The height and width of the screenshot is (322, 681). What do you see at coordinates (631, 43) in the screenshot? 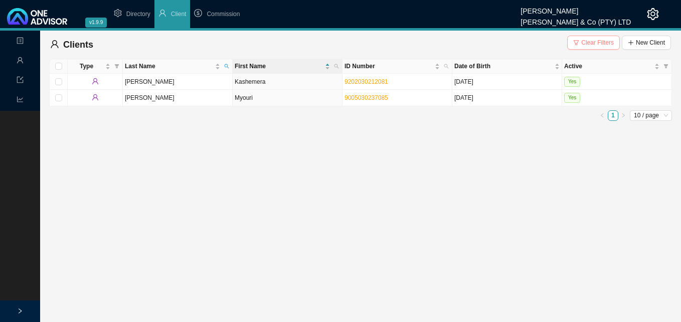
I see `span: plus` at bounding box center [631, 43].